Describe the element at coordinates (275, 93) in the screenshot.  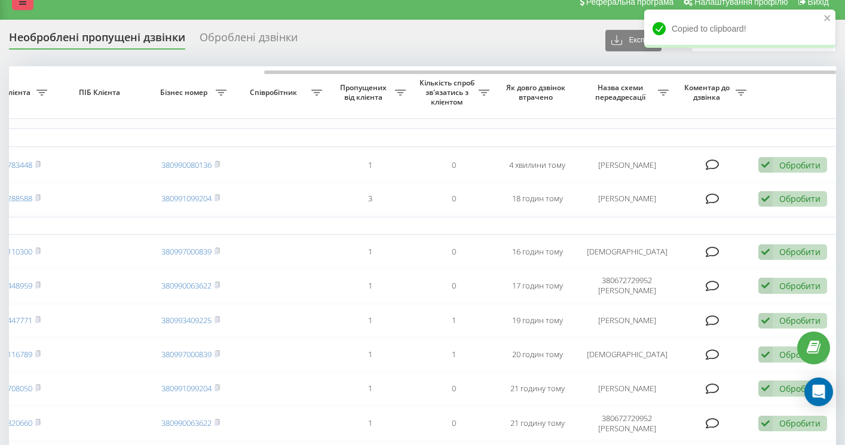
I see `span: Співробітник` at that location.